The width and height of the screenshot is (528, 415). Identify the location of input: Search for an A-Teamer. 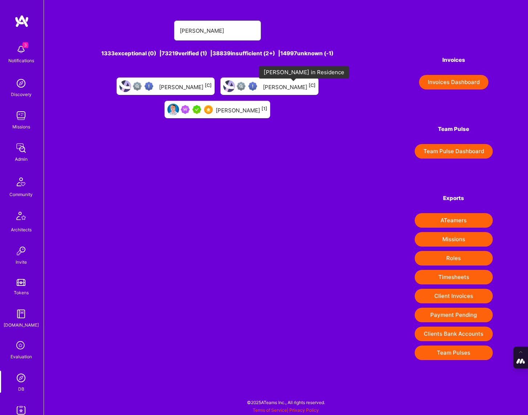
(218, 31).